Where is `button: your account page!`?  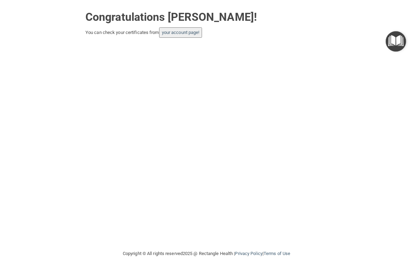 button: your account page! is located at coordinates (181, 33).